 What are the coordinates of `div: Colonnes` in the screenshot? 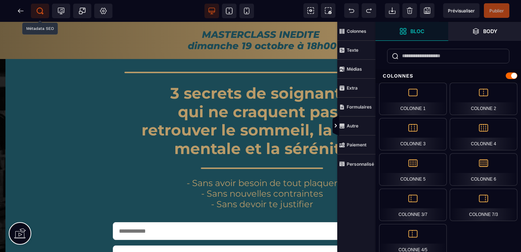 It's located at (448, 76).